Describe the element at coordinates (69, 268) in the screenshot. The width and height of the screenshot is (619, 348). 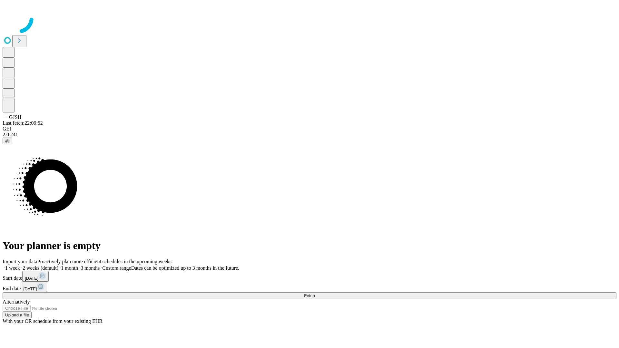
I see `span: 1 month` at that location.